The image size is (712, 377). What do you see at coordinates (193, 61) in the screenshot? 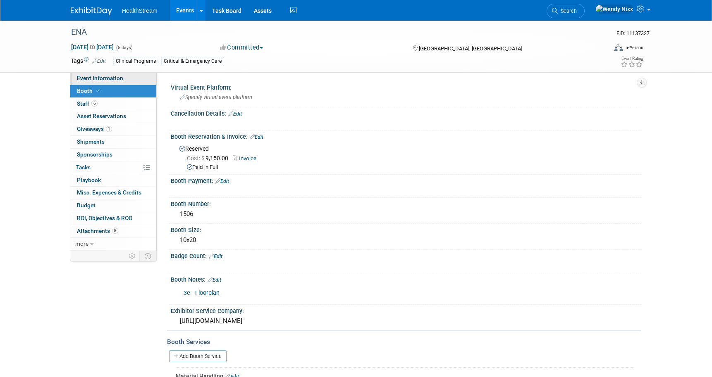
I see `div: Critical & Emergency Care` at bounding box center [193, 61].